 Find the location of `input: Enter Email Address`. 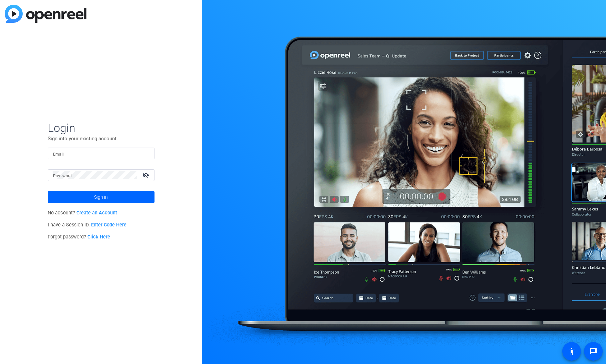

input: Enter Email Address is located at coordinates (101, 153).